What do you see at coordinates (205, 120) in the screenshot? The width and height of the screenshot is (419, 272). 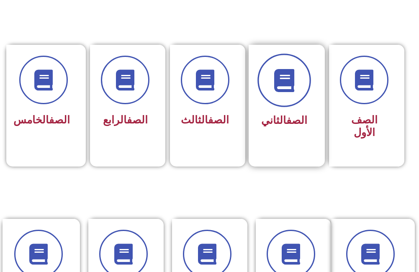 I see `span: الثالث` at bounding box center [205, 120].